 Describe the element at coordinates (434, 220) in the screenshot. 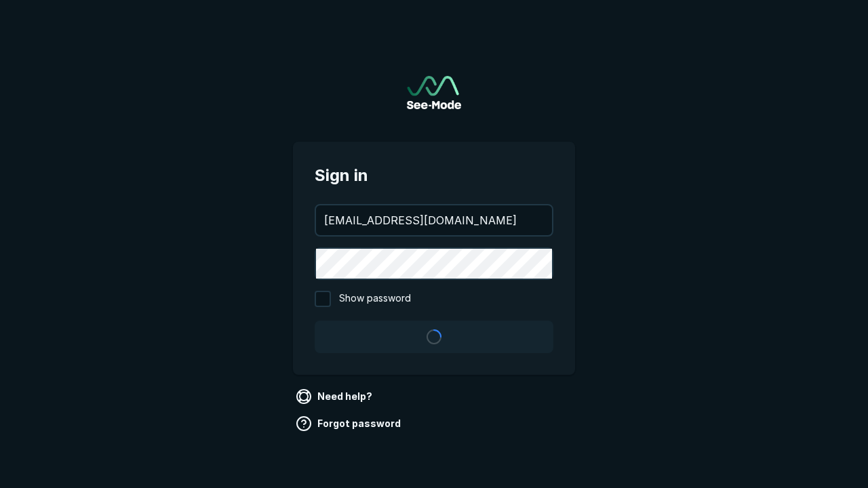

I see `input: your@email.com` at that location.